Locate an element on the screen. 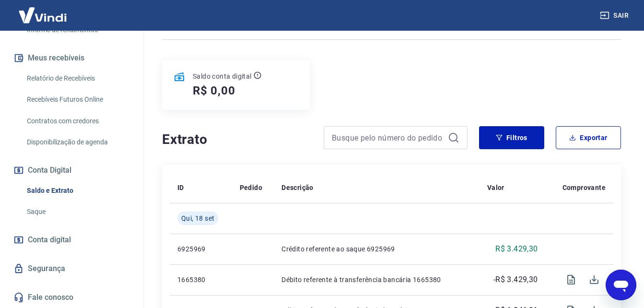  a: Segurança is located at coordinates (72, 268).